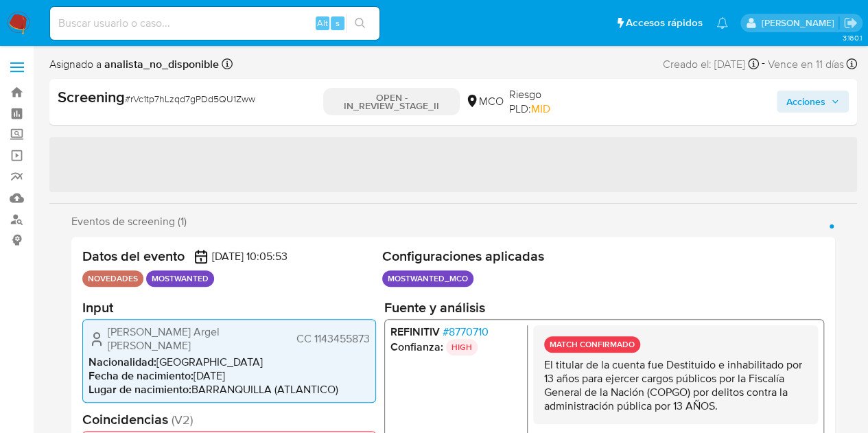 Image resolution: width=868 pixels, height=433 pixels. Describe the element at coordinates (805, 64) in the screenshot. I see `span: Vence en 11 días` at that location.